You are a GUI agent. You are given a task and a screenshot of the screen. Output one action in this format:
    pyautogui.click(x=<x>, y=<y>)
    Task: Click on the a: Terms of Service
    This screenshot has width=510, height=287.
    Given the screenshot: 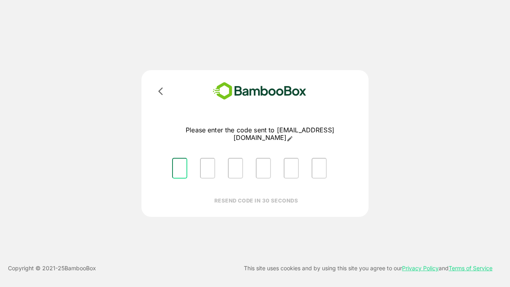 What is the action you would take?
    pyautogui.click(x=471, y=268)
    